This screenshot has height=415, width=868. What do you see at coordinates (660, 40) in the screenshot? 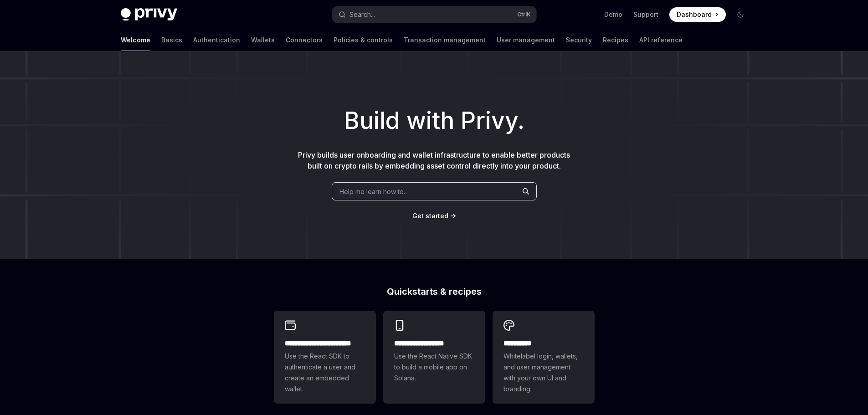
I see `a: API reference` at bounding box center [660, 40].